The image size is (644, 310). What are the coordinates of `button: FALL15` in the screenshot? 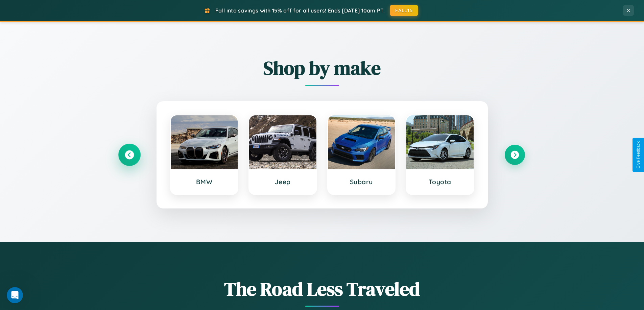 It's located at (404, 10).